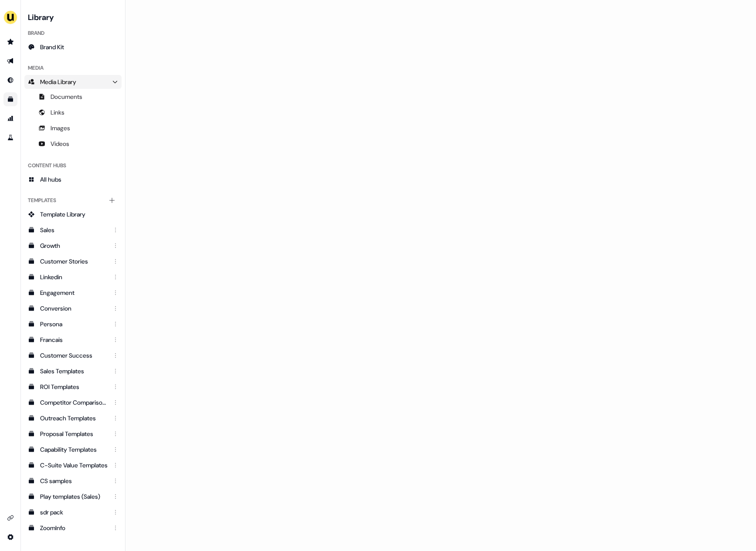 The width and height of the screenshot is (756, 551). I want to click on a: sdr pack, so click(73, 512).